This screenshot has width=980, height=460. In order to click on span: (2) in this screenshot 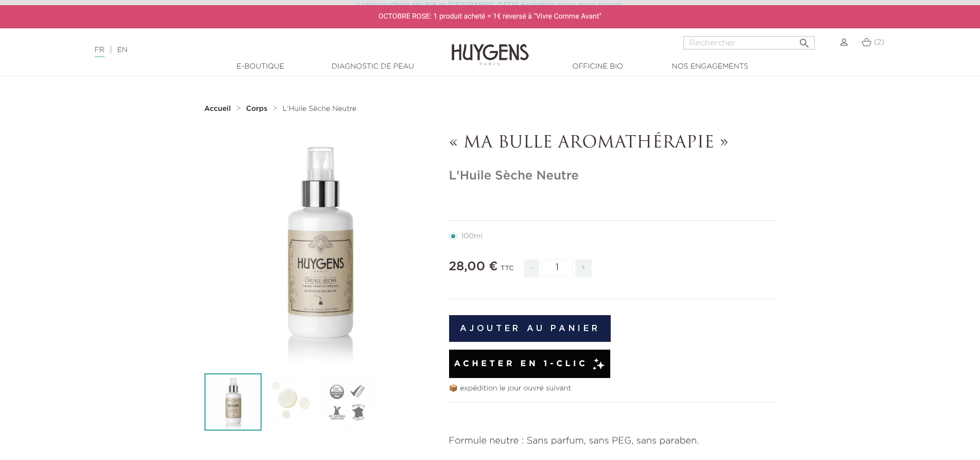, I will do `click(879, 42)`.